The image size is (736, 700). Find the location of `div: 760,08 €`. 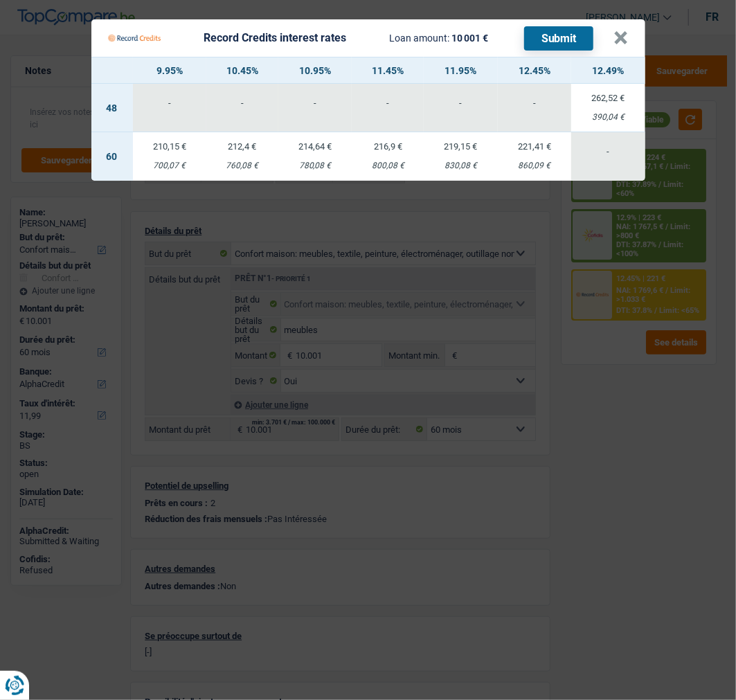

div: 760,08 € is located at coordinates (242, 165).